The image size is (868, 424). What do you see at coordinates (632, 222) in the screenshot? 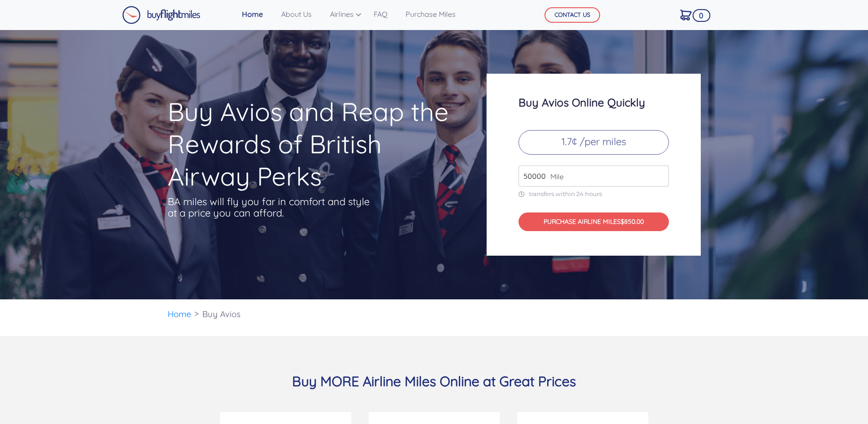
I see `span: $850.00` at bounding box center [632, 222].